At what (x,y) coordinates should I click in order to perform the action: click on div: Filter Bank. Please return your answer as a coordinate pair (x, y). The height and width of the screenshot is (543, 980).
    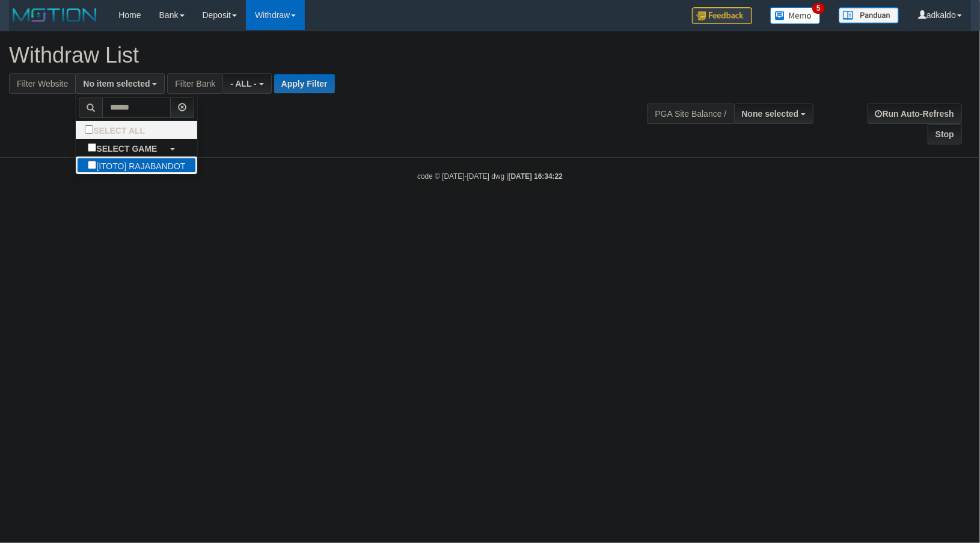
    Looking at the image, I should click on (195, 84).